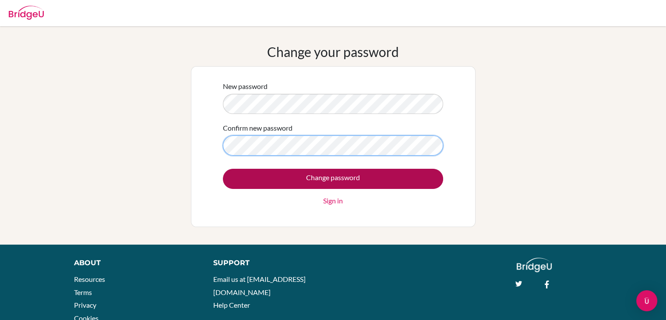 This screenshot has width=666, height=320. Describe the element at coordinates (245, 86) in the screenshot. I see `label: New password` at that location.